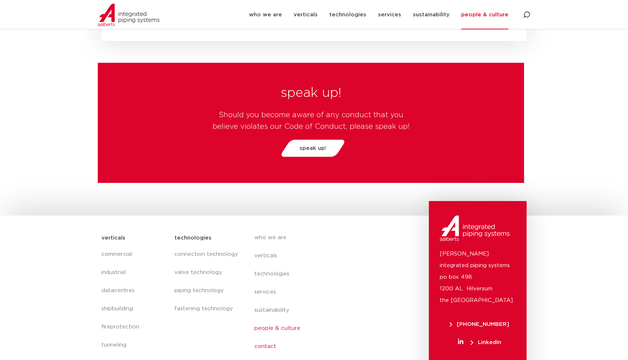 The height and width of the screenshot is (360, 628). I want to click on h5: verticals, so click(113, 238).